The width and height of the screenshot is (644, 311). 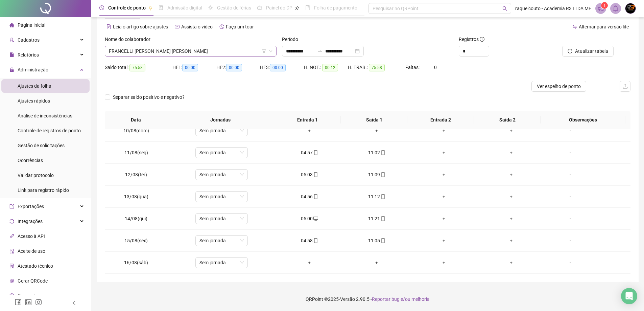 What do you see at coordinates (194, 67) in the screenshot?
I see `div: HE 1:` at bounding box center [194, 67].